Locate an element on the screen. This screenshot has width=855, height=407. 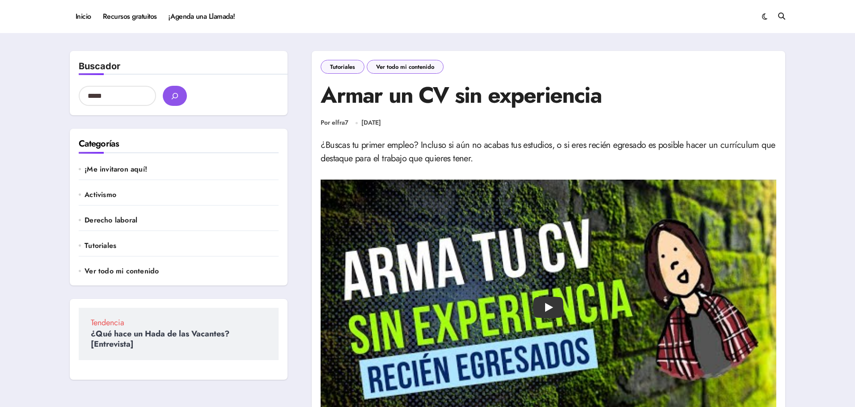
h2: Categorías is located at coordinates (178, 144).